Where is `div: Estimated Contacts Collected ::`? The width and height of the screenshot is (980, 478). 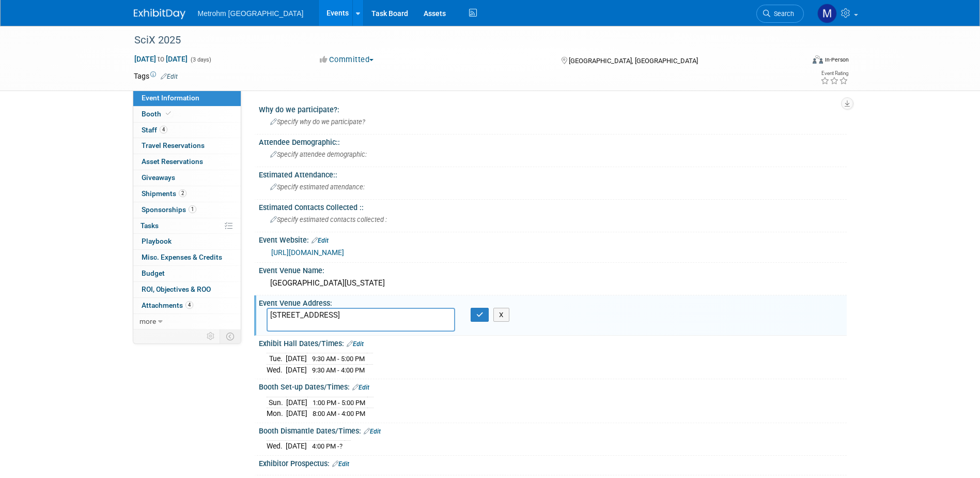
div: Estimated Contacts Collected :: is located at coordinates (553, 206).